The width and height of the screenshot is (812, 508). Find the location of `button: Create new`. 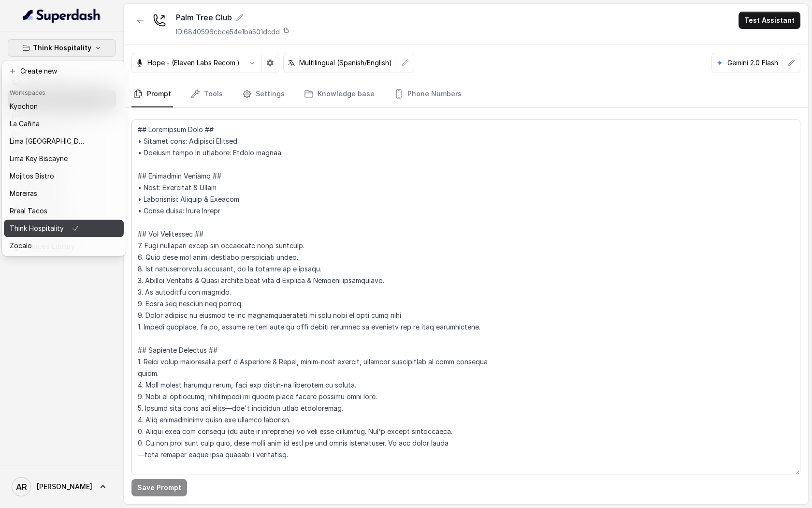

button: Create new is located at coordinates (64, 71).